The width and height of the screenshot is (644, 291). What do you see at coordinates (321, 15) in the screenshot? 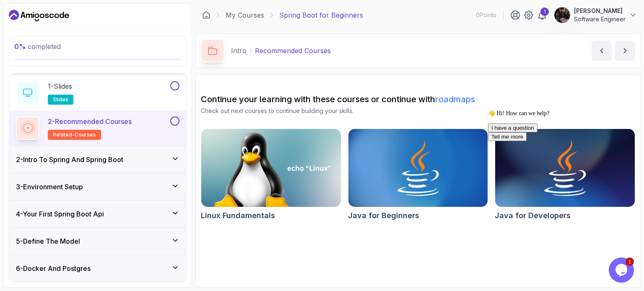
I see `p: Spring Boot for Beginners` at bounding box center [321, 15].